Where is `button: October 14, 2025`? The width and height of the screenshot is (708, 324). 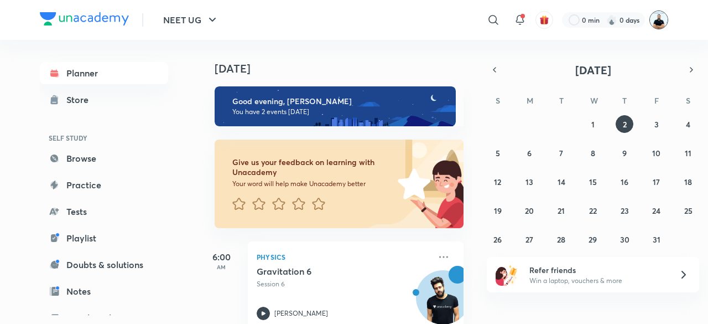
button: October 14, 2025 is located at coordinates (561, 181).